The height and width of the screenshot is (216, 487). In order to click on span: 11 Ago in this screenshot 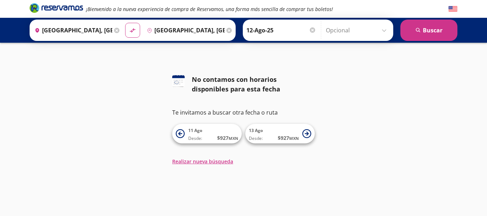, I will do `click(195, 130)`.